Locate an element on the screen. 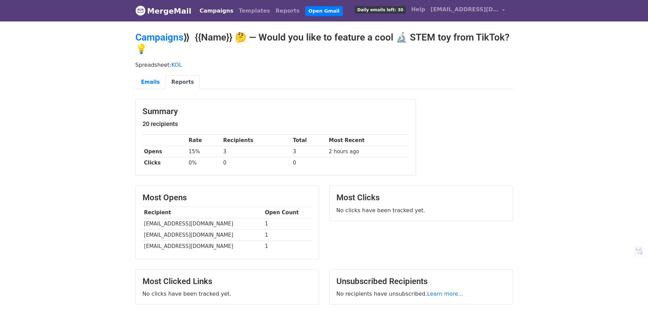 This screenshot has width=648, height=328. h3: Unsubscribed Recipients is located at coordinates (421, 281).